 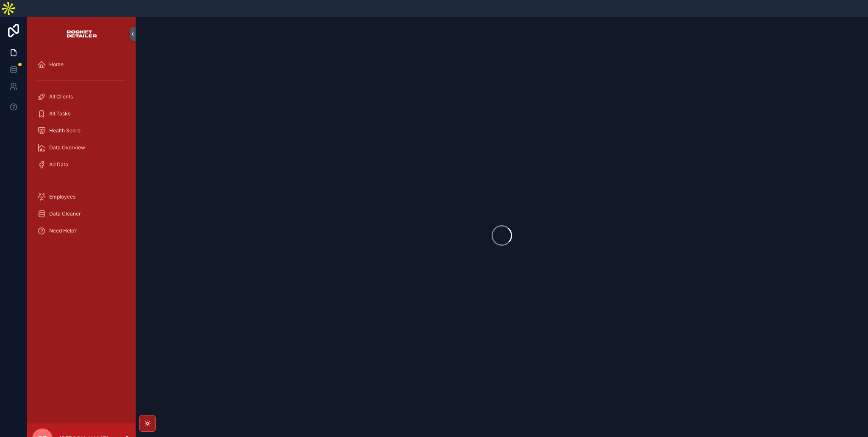 I want to click on span: Home, so click(x=56, y=65).